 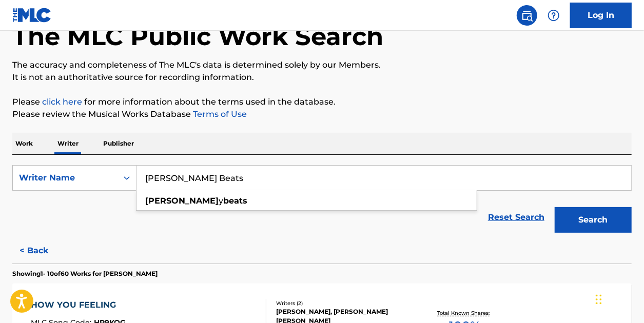 What do you see at coordinates (593, 220) in the screenshot?
I see `button: Search` at bounding box center [593, 220].